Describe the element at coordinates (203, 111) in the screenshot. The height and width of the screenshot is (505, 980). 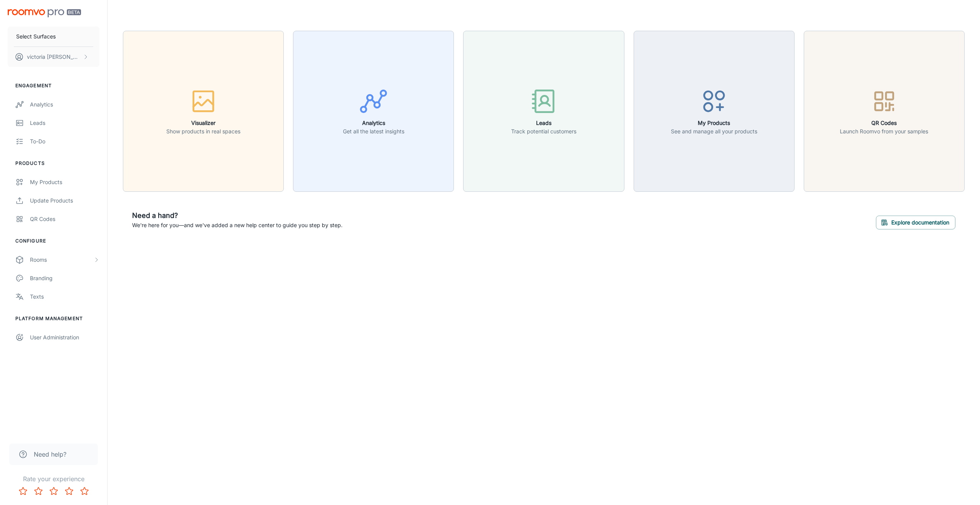
I see `button: VisualizerShow products in real spaces` at that location.